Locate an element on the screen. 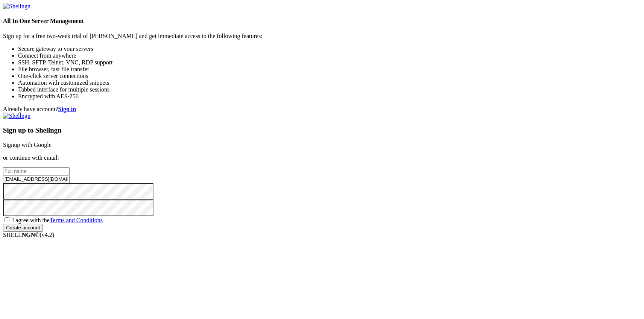 The width and height of the screenshot is (644, 319). h3: Sign up to Shellngn is located at coordinates (322, 131).